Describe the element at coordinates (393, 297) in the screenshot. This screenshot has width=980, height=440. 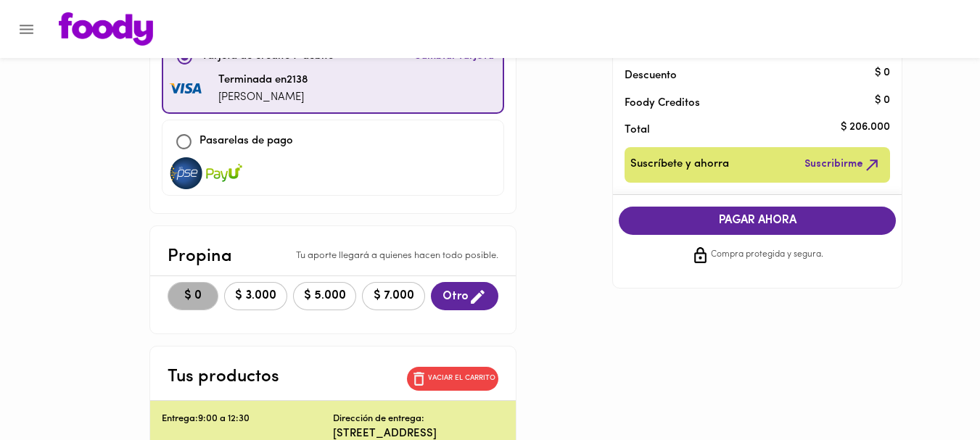
I see `button: $ 7.000` at that location.